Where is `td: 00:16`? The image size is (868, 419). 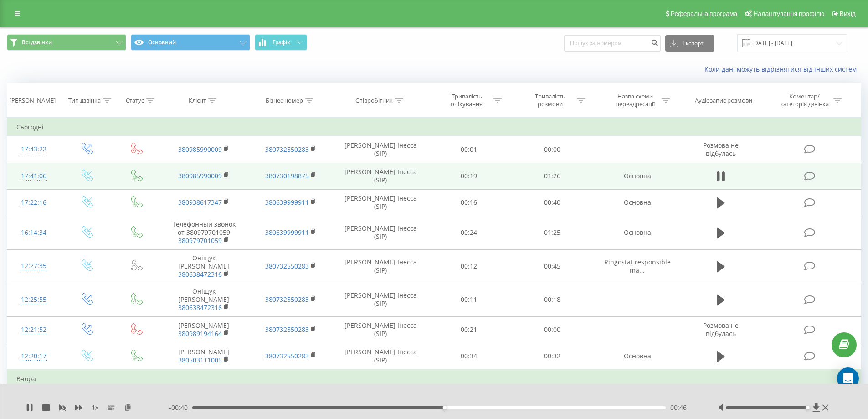
td: 00:16 is located at coordinates (469, 202).